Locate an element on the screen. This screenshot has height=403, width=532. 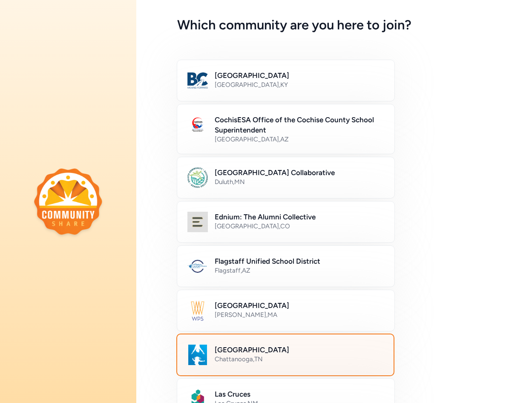
h5: Which community are you here to join? is located at coordinates (334, 25).